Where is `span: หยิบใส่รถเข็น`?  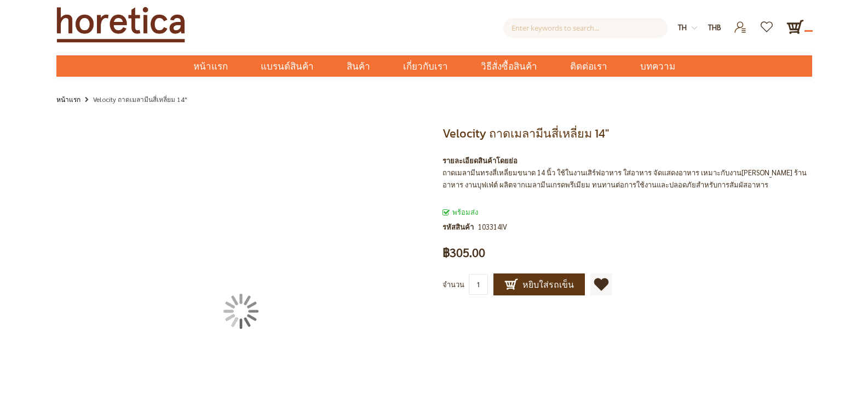
span: หยิบใส่รถเข็น is located at coordinates (539, 284).